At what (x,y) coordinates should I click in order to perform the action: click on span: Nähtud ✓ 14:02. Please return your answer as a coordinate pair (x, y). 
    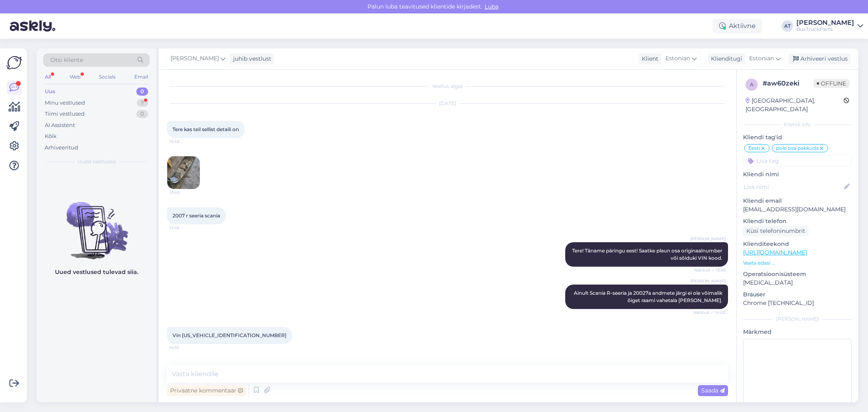
    Looking at the image, I should click on (710, 312).